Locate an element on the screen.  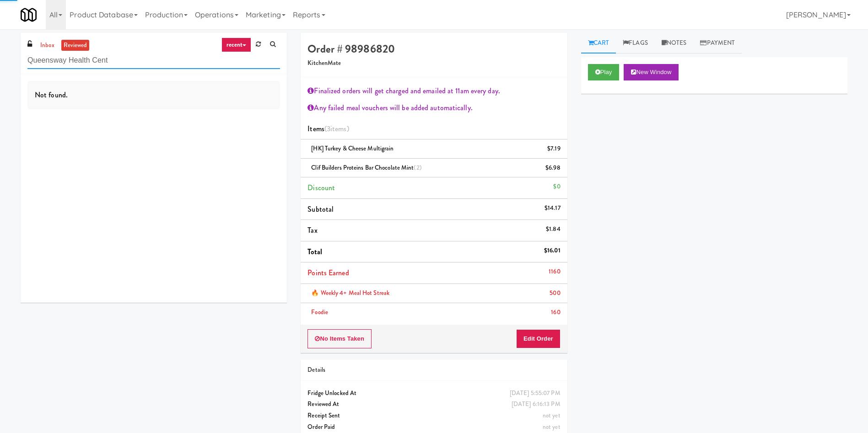
h4: Order # 98986820 is located at coordinates (434, 49).